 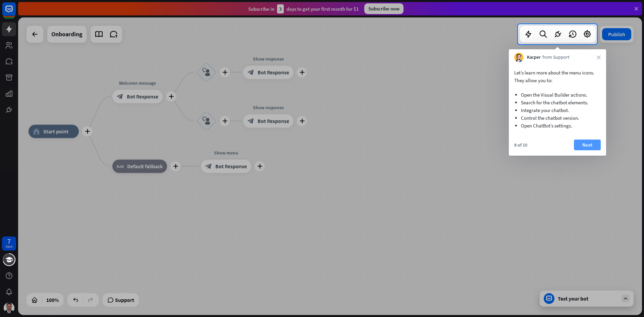 What do you see at coordinates (558, 103) in the screenshot?
I see `li: Search for the chatbot elements.` at bounding box center [558, 103].